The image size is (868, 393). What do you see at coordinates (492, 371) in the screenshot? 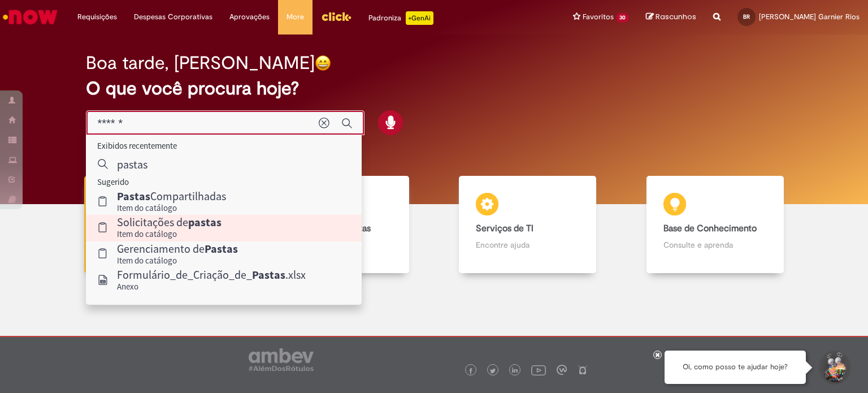
I see `img: logo_footer_twitter.png` at bounding box center [492, 371].